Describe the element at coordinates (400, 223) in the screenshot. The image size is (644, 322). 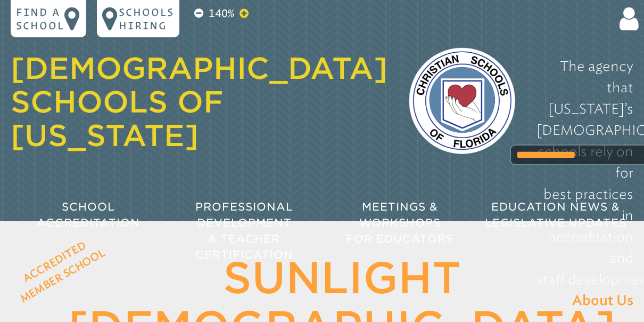
I see `span: Meetings & Workshops for Educators` at that location.